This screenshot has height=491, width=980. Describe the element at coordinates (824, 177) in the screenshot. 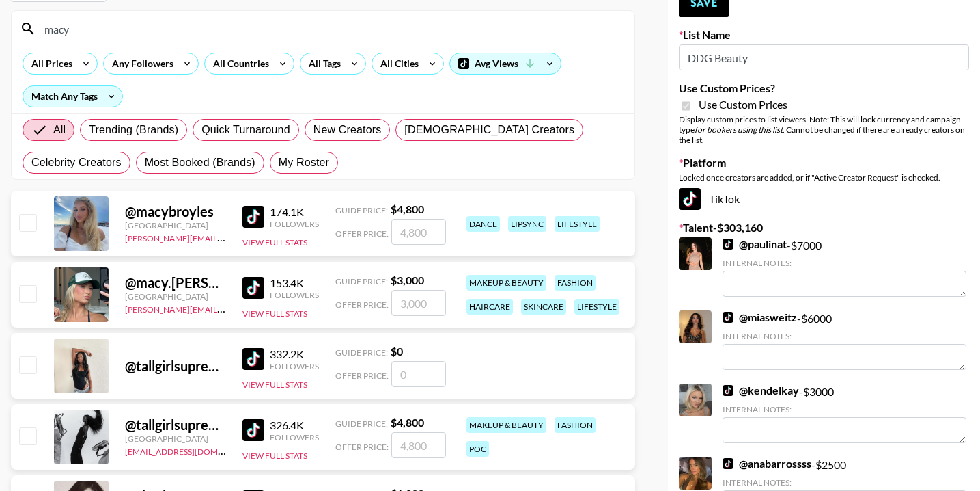

I see `div: Locked once creators are added, or if "Active Creator Request" is checked.` at that location.